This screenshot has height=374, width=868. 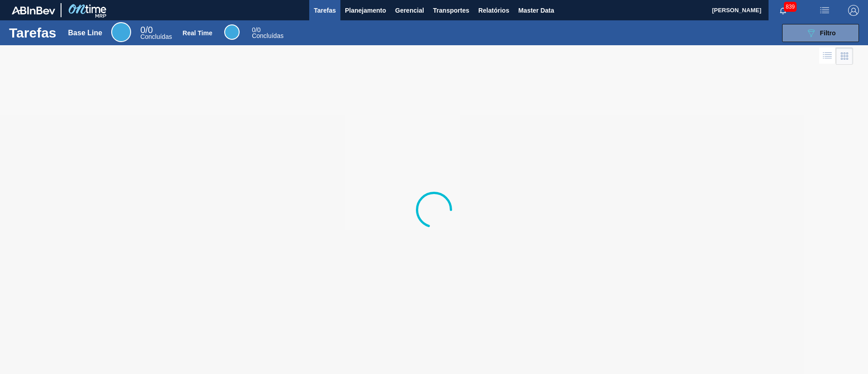 What do you see at coordinates (824, 10) in the screenshot?
I see `img: userActions` at bounding box center [824, 10].